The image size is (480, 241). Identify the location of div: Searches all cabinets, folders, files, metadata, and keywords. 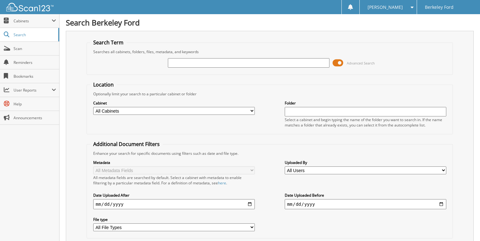
(270, 52).